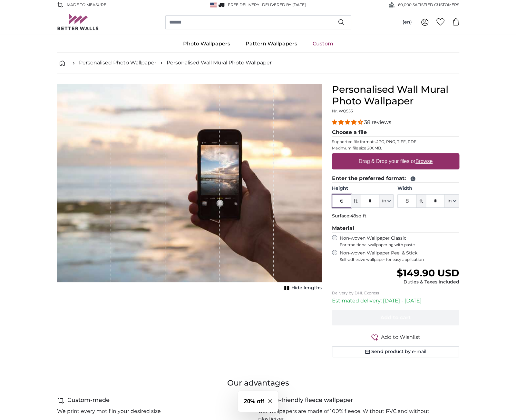 The image size is (516, 420). What do you see at coordinates (428, 282) in the screenshot?
I see `div: Duties & Taxes included` at bounding box center [428, 282].